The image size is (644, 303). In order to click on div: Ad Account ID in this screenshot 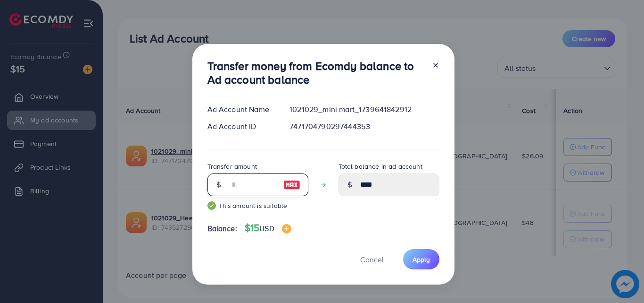, I will do `click(241, 126)`.